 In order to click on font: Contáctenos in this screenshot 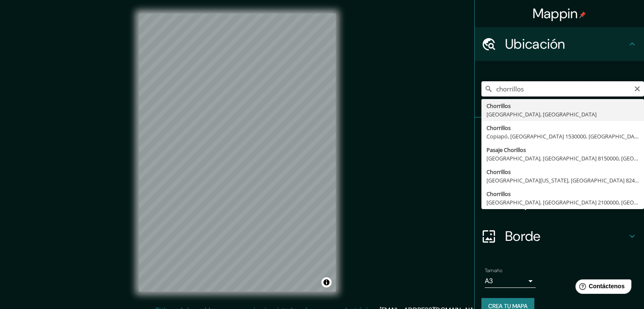, I will do `click(38, 10)`.